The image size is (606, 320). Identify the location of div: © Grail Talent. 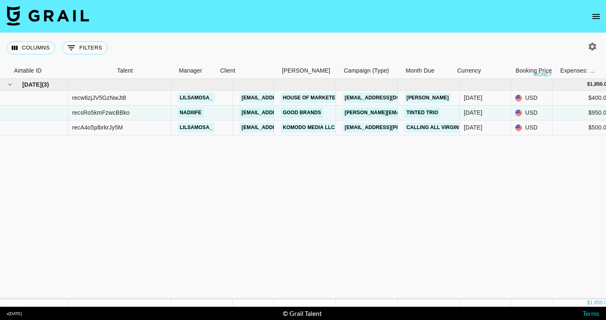
(302, 313).